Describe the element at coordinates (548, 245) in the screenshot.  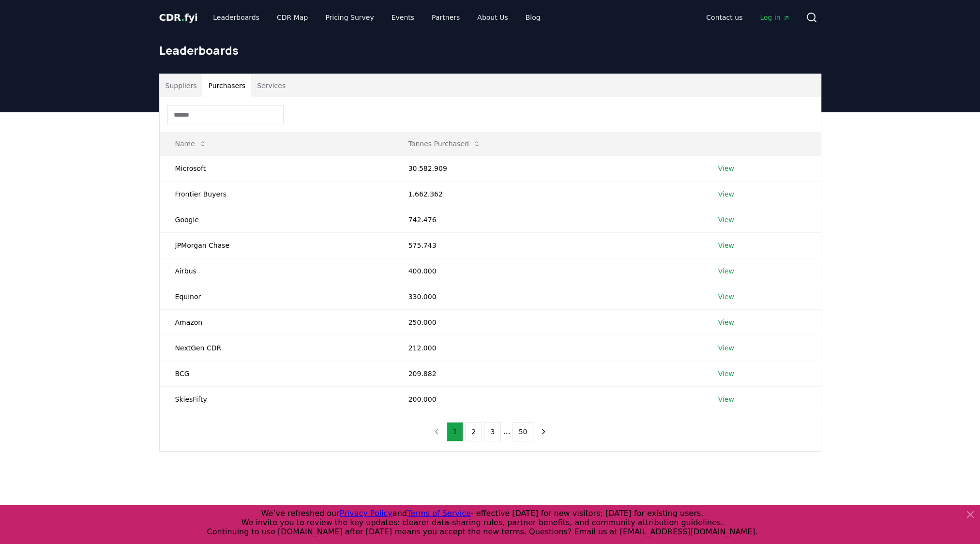
I see `td: 575.743` at that location.